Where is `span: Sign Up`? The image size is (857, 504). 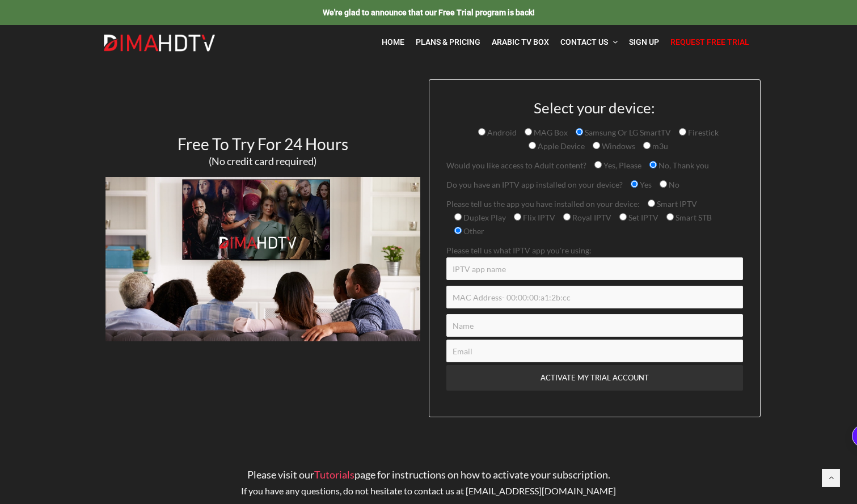 span: Sign Up is located at coordinates (643, 42).